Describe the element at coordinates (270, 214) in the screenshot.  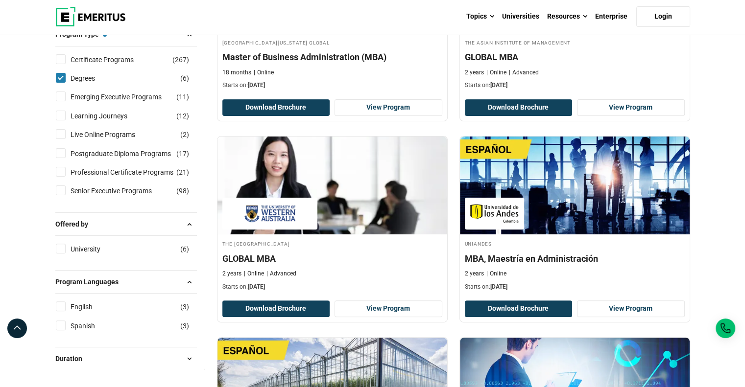
I see `img: The University of Western Australia` at that location.